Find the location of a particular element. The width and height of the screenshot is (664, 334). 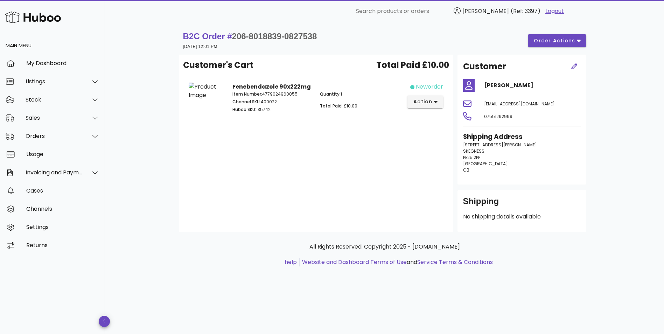

span: PE25 2PP is located at coordinates (471, 157).